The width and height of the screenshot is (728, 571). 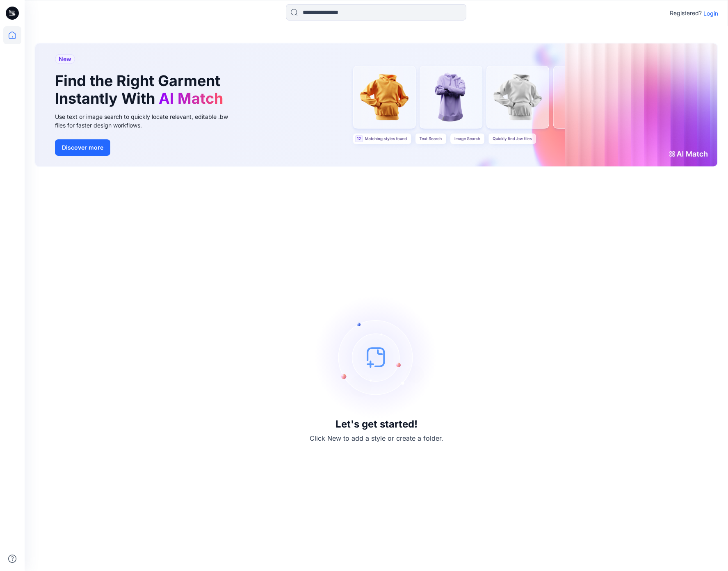 What do you see at coordinates (141, 90) in the screenshot?
I see `h1: Find the Right Garment Instantly With` at bounding box center [141, 90].